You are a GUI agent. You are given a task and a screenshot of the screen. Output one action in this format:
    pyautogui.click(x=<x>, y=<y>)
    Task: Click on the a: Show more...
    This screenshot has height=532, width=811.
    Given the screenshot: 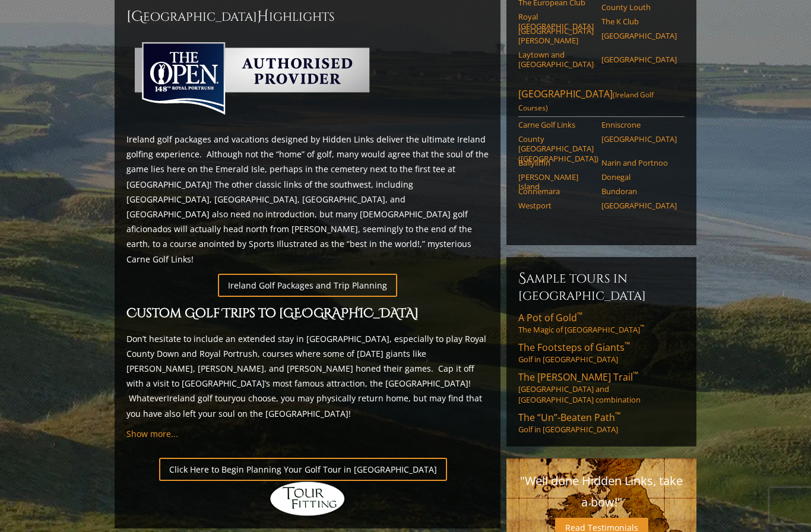 What is the action you would take?
    pyautogui.click(x=152, y=434)
    